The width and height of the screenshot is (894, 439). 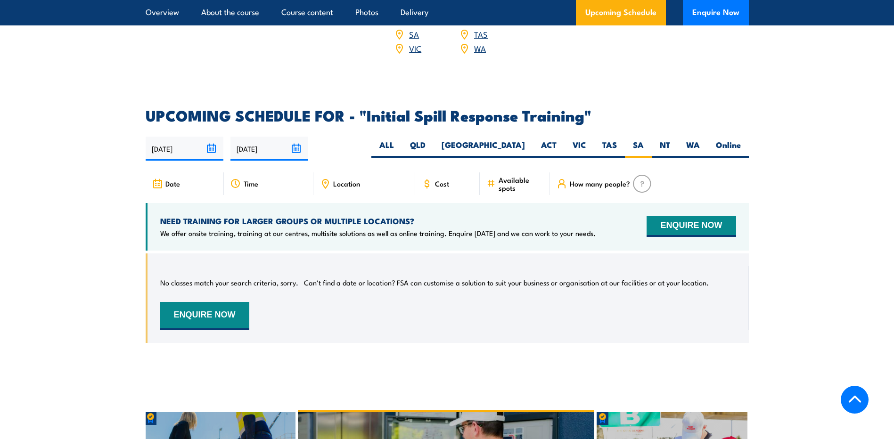 I want to click on label: NT, so click(x=665, y=148).